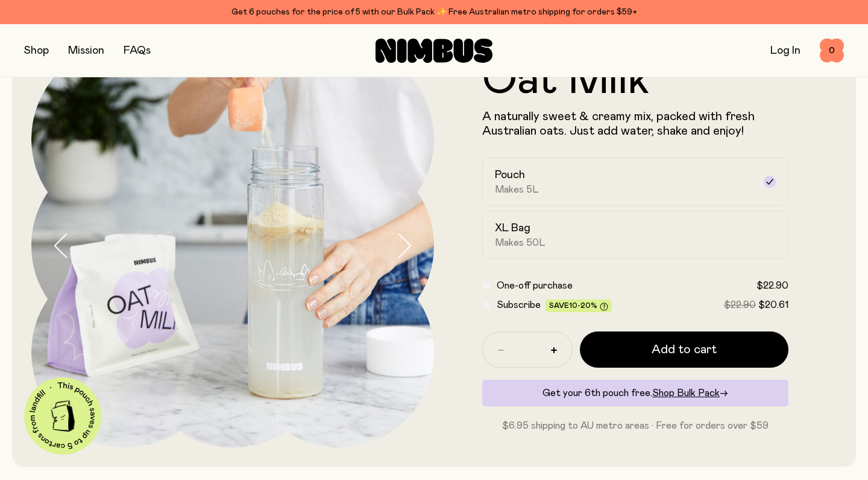  What do you see at coordinates (685, 349) in the screenshot?
I see `button: Add to cart` at bounding box center [685, 349].